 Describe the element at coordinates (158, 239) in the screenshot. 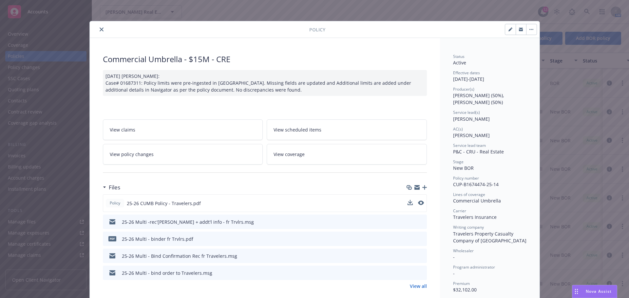

I see `div: 25-26 Multi - binder fr Trvlrs.pdf` at that location.